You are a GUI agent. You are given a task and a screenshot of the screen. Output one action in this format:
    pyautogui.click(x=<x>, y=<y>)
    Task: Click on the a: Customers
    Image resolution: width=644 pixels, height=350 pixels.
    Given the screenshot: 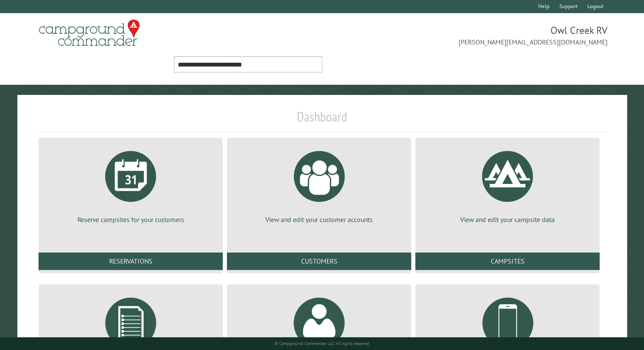 What is the action you would take?
    pyautogui.click(x=319, y=261)
    